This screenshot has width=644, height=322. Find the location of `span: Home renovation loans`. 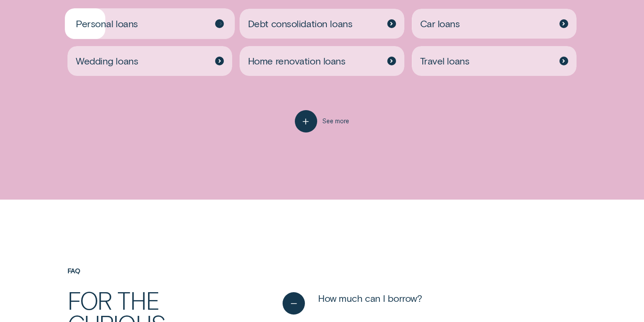

span: Home renovation loans is located at coordinates (297, 61).